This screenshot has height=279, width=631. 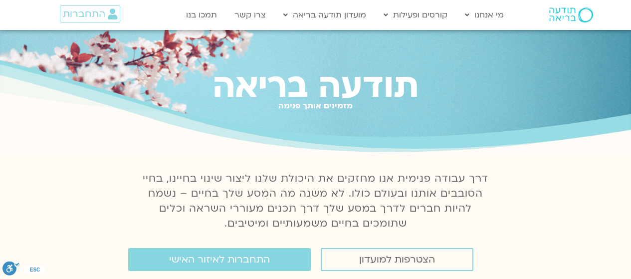 I want to click on span: התחברות לאיזור האישי, so click(x=220, y=259).